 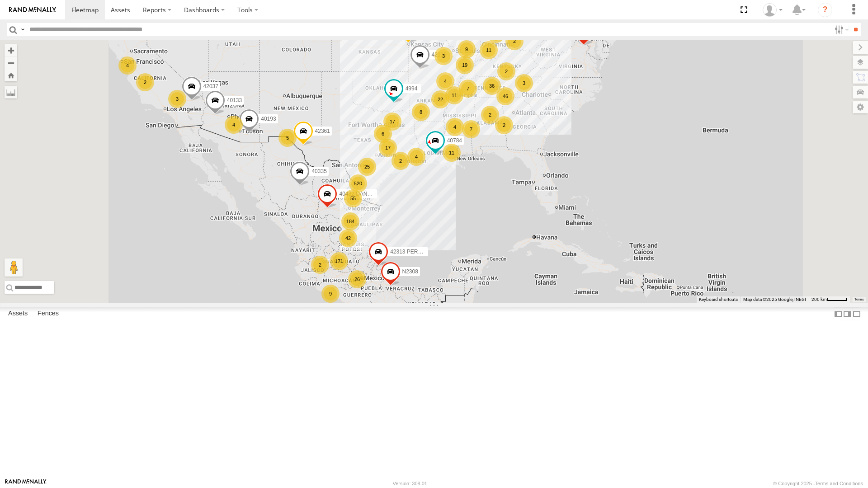 I want to click on div: 6, so click(x=383, y=134).